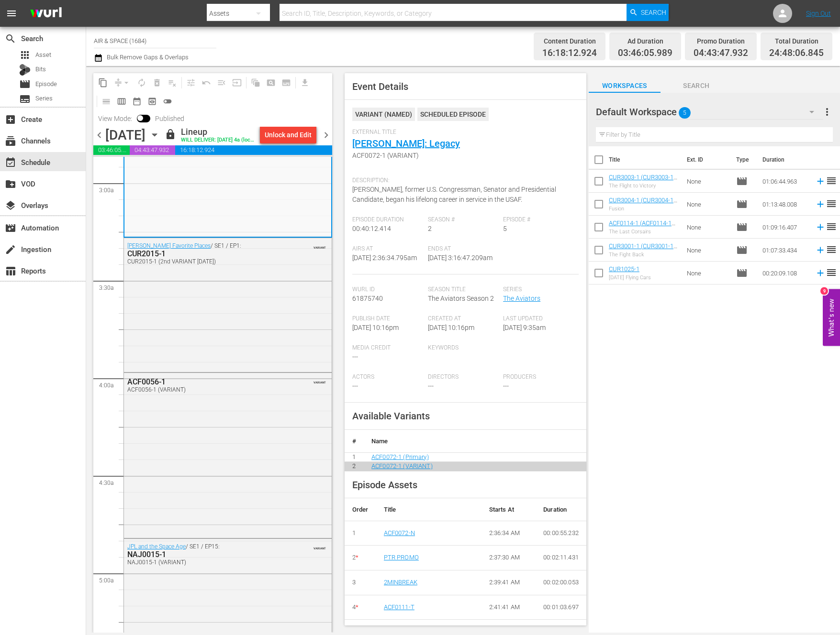 This screenshot has height=635, width=840. I want to click on span: Last Updated, so click(538, 319).